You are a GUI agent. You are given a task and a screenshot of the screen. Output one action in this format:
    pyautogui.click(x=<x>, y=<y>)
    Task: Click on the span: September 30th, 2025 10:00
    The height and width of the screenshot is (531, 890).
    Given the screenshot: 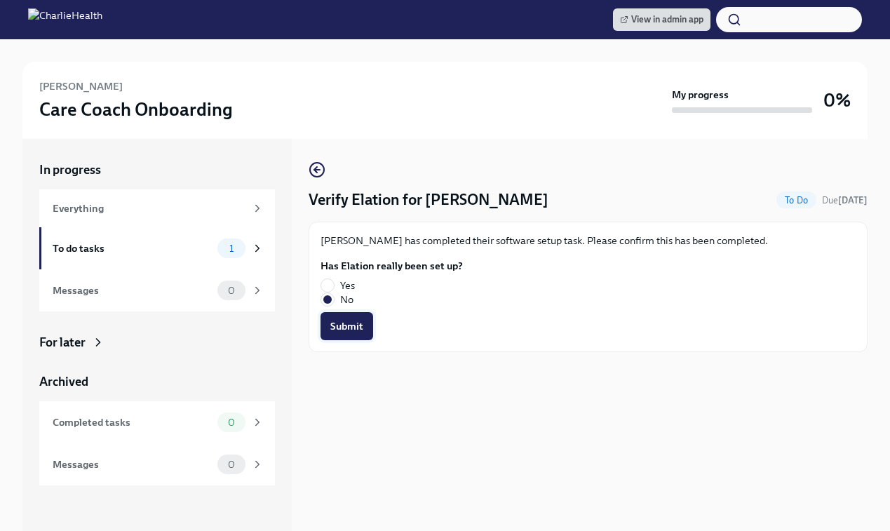 What is the action you would take?
    pyautogui.click(x=845, y=200)
    